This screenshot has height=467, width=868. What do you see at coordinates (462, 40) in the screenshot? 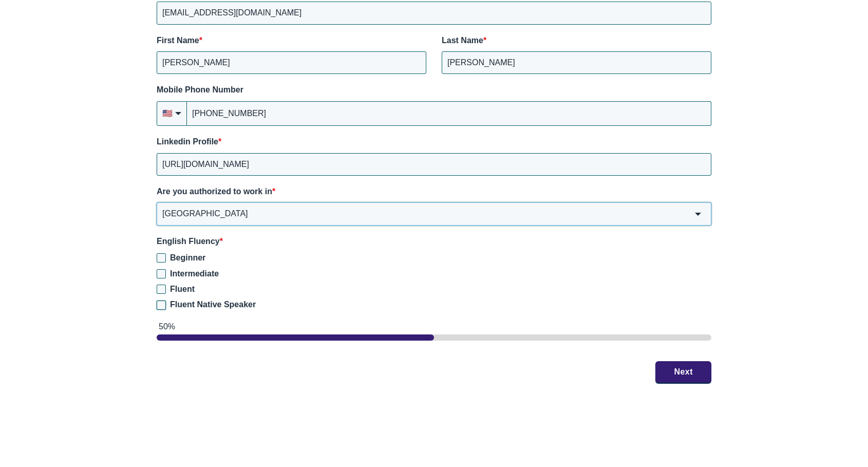
I see `span: Last Name` at bounding box center [462, 40].